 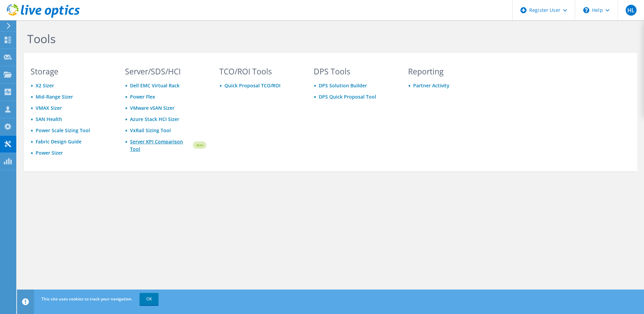 What do you see at coordinates (256, 39) in the screenshot?
I see `h1: Tools` at bounding box center [256, 39].